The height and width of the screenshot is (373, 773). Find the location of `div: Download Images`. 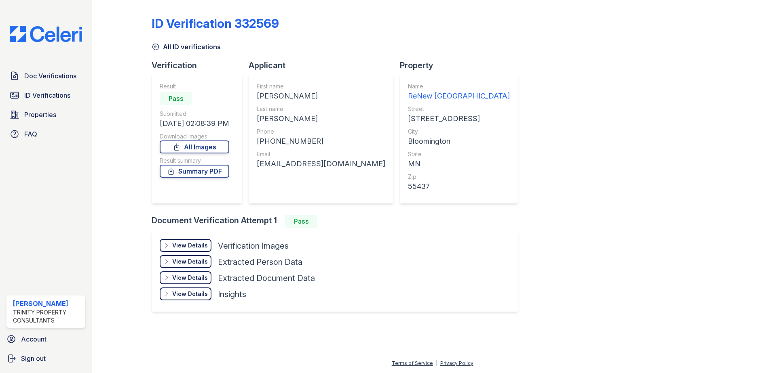

div: Download Images is located at coordinates (194, 137).